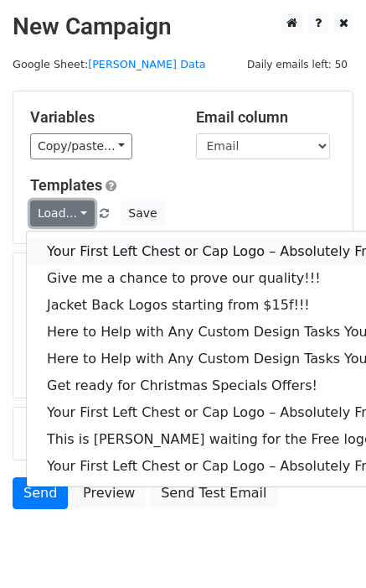 The width and height of the screenshot is (366, 588). What do you see at coordinates (298, 64) in the screenshot?
I see `a: Daily emails left: 50` at bounding box center [298, 64].